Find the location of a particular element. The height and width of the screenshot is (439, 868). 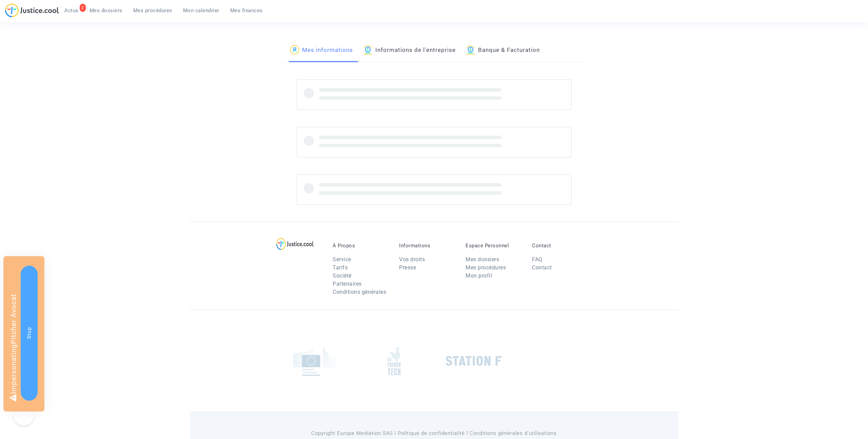

a: Mes informations is located at coordinates (321, 50).